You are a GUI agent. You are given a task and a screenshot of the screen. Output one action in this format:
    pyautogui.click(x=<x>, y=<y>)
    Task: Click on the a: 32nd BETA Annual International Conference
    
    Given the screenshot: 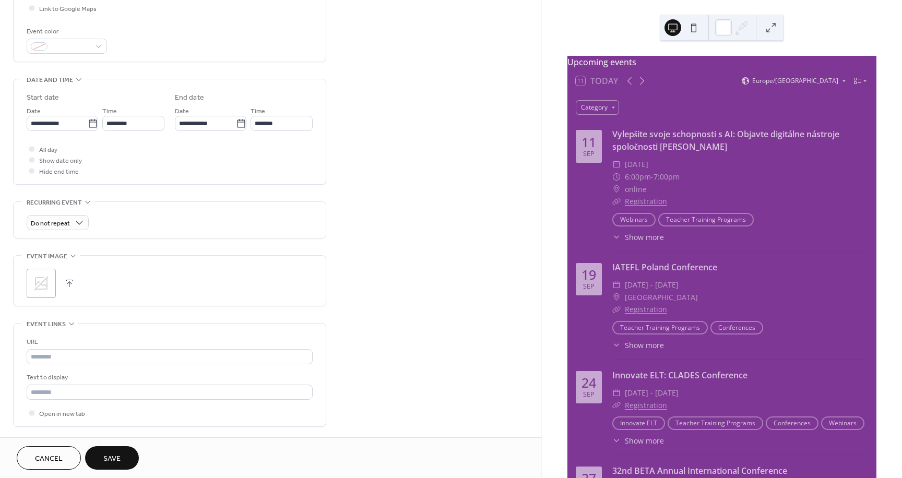 What is the action you would take?
    pyautogui.click(x=700, y=471)
    